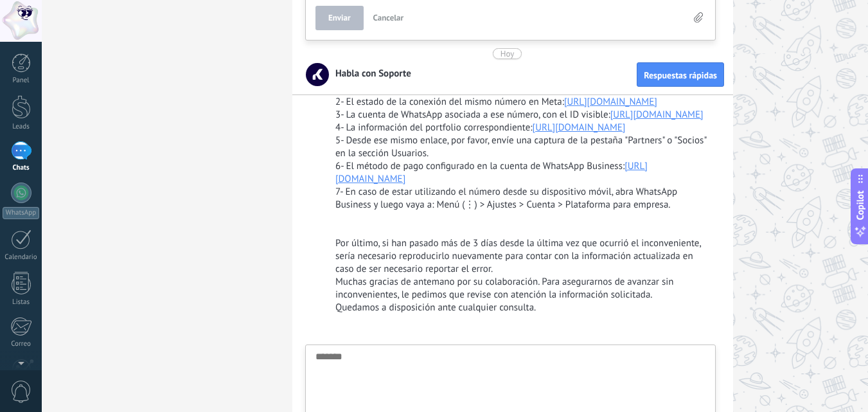 Image resolution: width=868 pixels, height=412 pixels. What do you see at coordinates (860, 205) in the screenshot?
I see `span: Copilot` at bounding box center [860, 205].